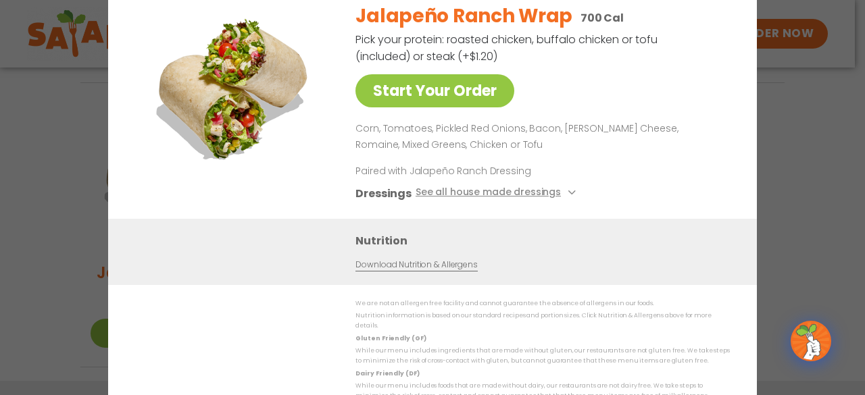  Describe the element at coordinates (463, 16) in the screenshot. I see `h2: Jalapeño Ranch Wrap` at that location.